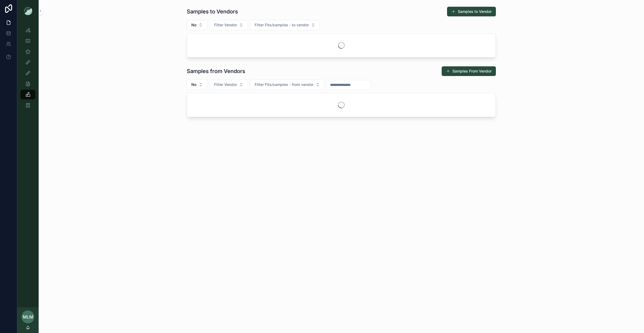 Image resolution: width=644 pixels, height=333 pixels. What do you see at coordinates (282, 25) in the screenshot?
I see `span: Filter Fits/samples - to vendor` at bounding box center [282, 25].